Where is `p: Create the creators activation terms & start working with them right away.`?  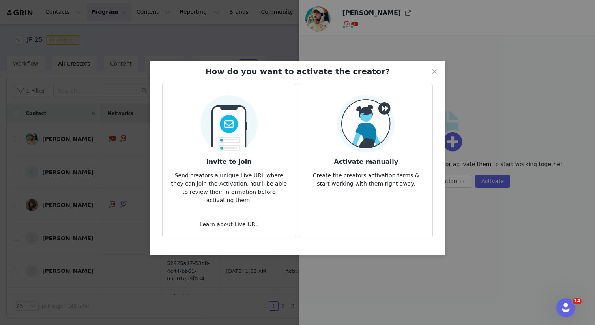
p: Create the creators activation terms & start working with them right away. is located at coordinates (366, 177).